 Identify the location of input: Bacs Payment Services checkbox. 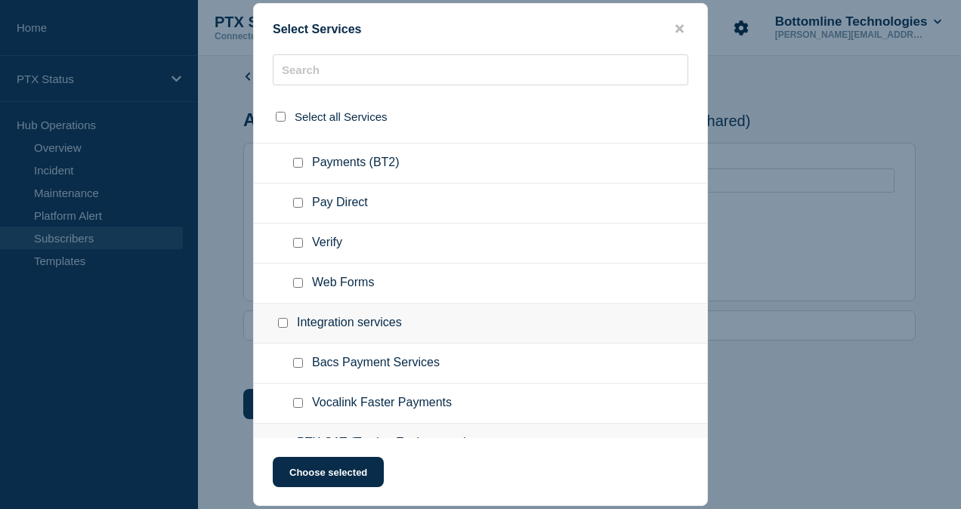
(298, 362).